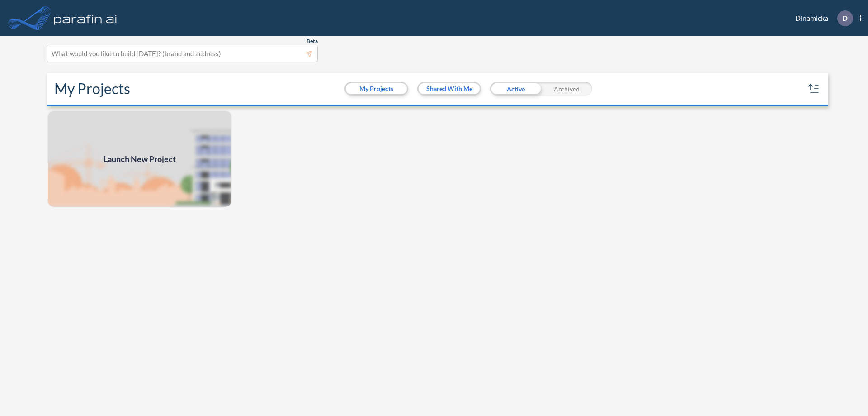  Describe the element at coordinates (86, 18) in the screenshot. I see `img: logo` at that location.